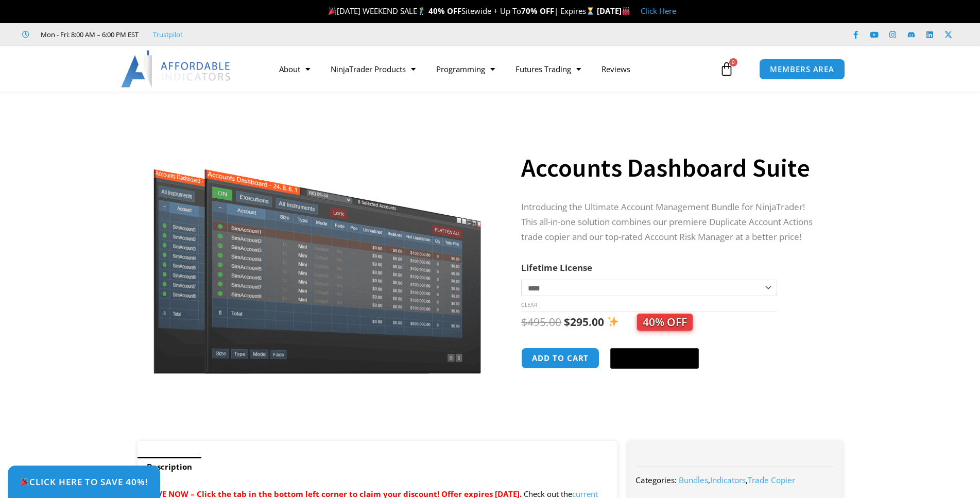  Describe the element at coordinates (88, 35) in the screenshot. I see `span: Mon - Fri: 8:00 AM – 6:00 PM EST` at that location.